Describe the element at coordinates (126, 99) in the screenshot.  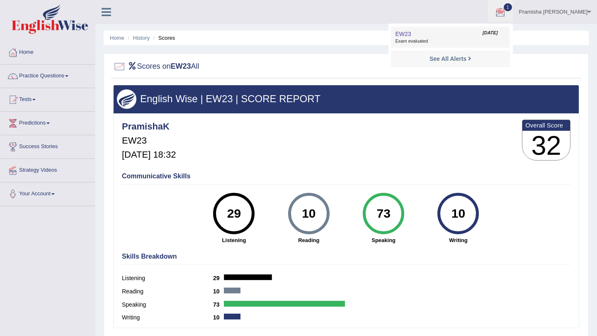
I see `img: wings.png` at that location.